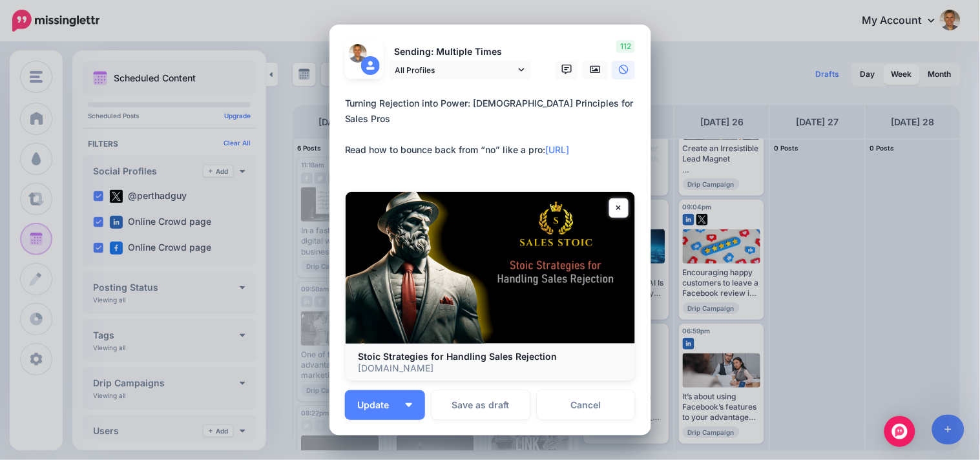 The height and width of the screenshot is (460, 980). What do you see at coordinates (385, 406) in the screenshot?
I see `button: Update` at bounding box center [385, 406].